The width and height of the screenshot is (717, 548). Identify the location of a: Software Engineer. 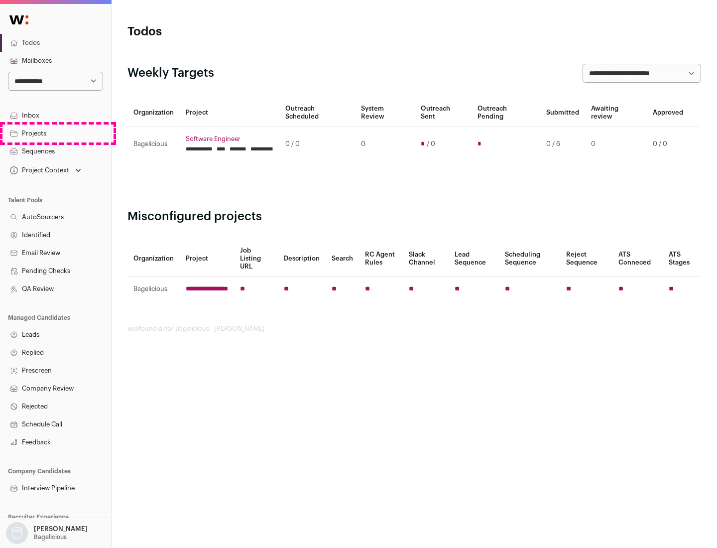
(230, 139).